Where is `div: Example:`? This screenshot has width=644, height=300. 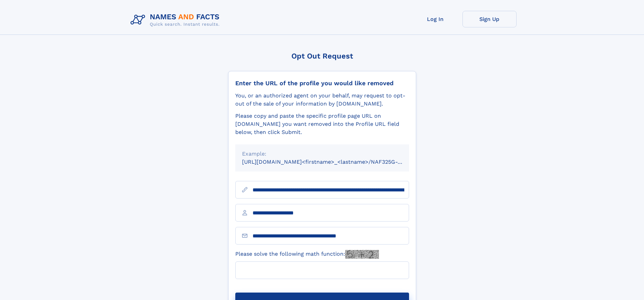
div: Example: is located at coordinates (322, 154).